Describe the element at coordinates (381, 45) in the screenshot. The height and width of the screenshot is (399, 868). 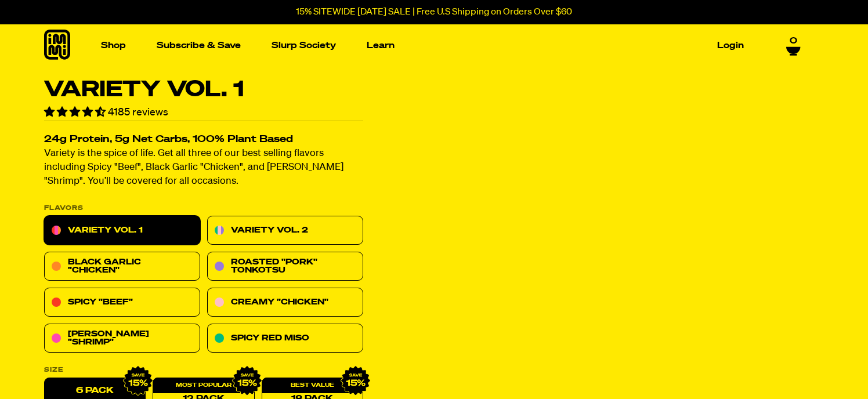
I see `a: Learn` at that location.